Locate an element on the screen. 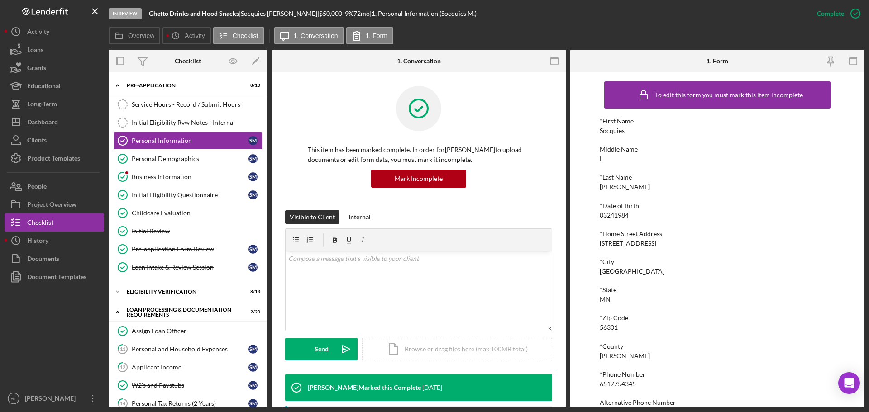  div: Assign Loan Officer is located at coordinates (197, 331).